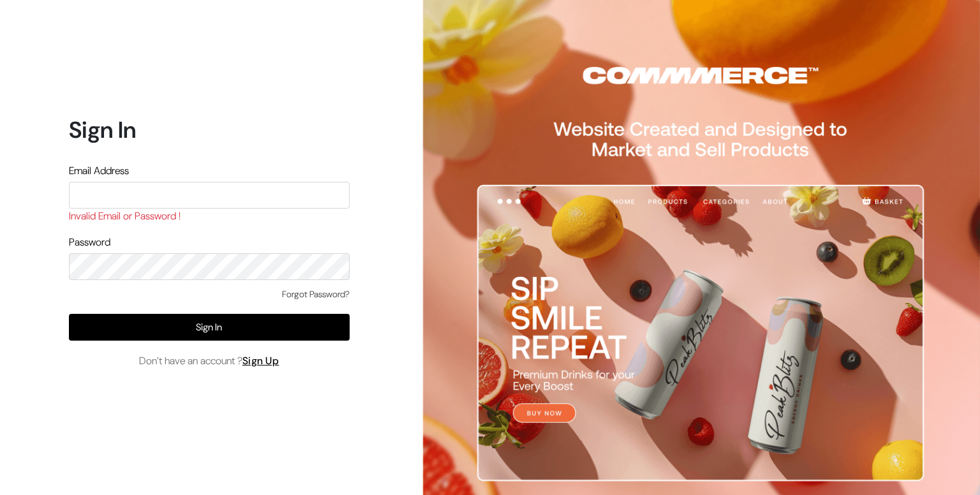 Image resolution: width=980 pixels, height=495 pixels. What do you see at coordinates (99, 171) in the screenshot?
I see `label: Email Address` at bounding box center [99, 171].